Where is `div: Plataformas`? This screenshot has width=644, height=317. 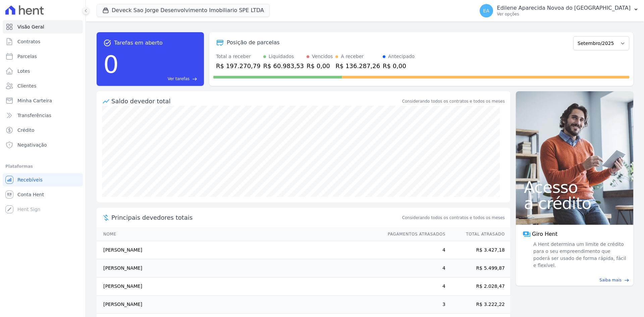
div: Plataformas is located at coordinates (43, 166).